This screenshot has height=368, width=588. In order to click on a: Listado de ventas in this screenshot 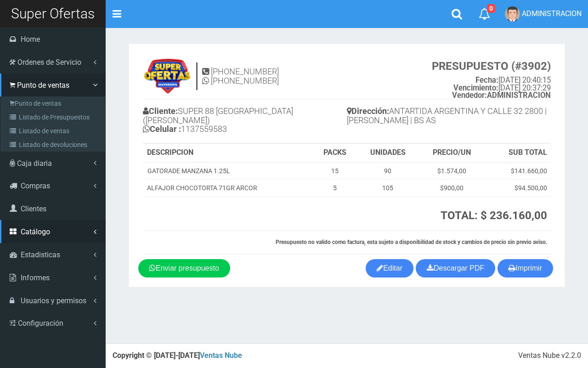, I will do `click(53, 131)`.